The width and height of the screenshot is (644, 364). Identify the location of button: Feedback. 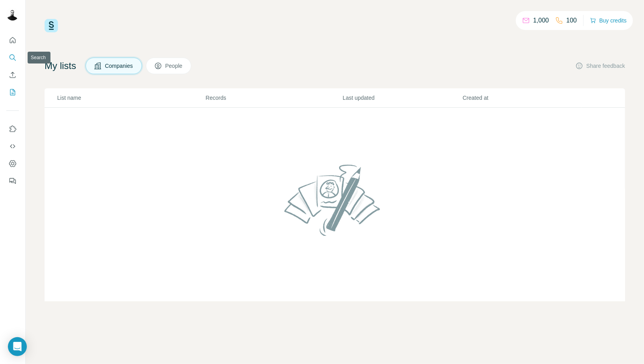
(12, 181).